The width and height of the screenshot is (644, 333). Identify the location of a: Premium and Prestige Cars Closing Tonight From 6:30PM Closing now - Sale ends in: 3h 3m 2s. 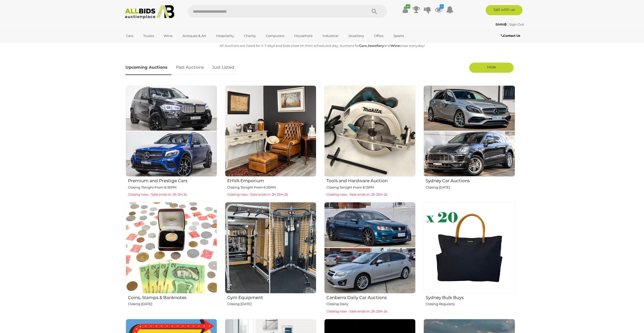
(171, 141).